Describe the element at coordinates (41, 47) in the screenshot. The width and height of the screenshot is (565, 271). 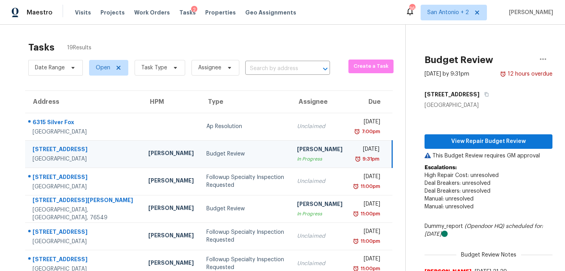
I see `h2: Tasks` at that location.